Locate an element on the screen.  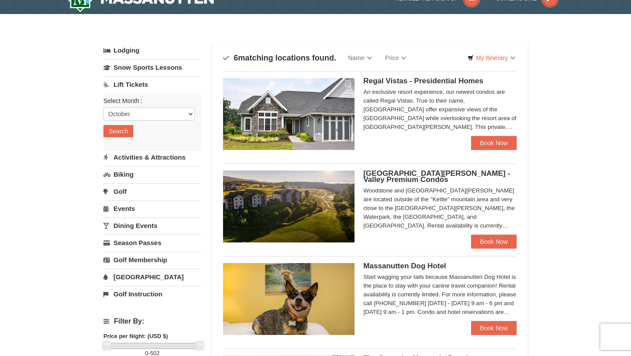
a: My Itinerary is located at coordinates (491, 58).